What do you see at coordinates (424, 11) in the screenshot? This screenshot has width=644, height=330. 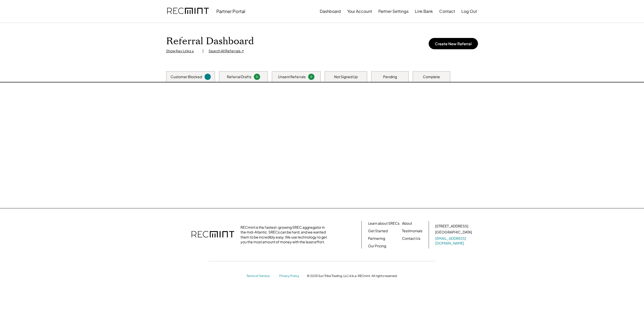 I see `button: Link Bank` at bounding box center [424, 11].